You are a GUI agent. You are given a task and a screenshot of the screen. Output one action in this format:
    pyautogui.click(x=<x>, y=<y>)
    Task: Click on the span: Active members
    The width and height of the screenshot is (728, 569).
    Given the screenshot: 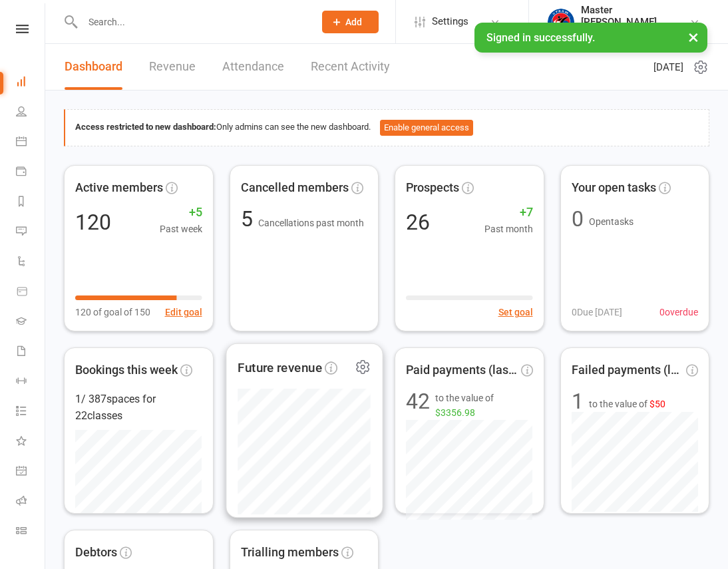 What is the action you would take?
    pyautogui.click(x=119, y=188)
    